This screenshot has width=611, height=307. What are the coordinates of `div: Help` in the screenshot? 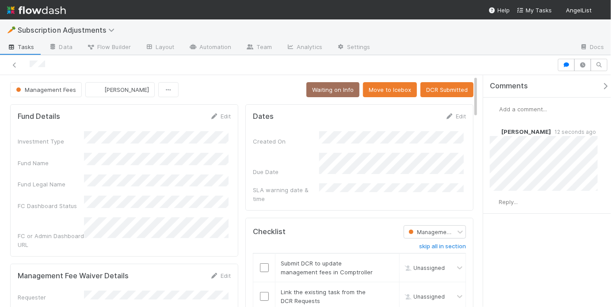 It's located at (499, 10).